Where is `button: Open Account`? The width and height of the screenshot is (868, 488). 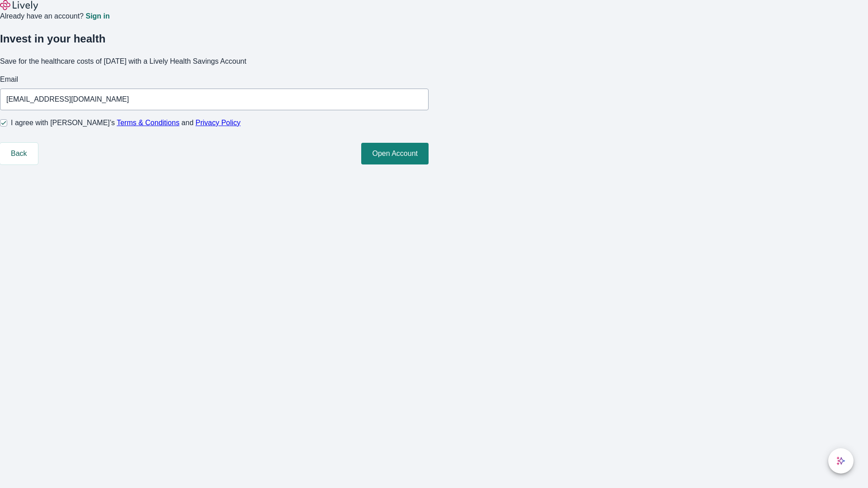
button: Open Account is located at coordinates (395, 154).